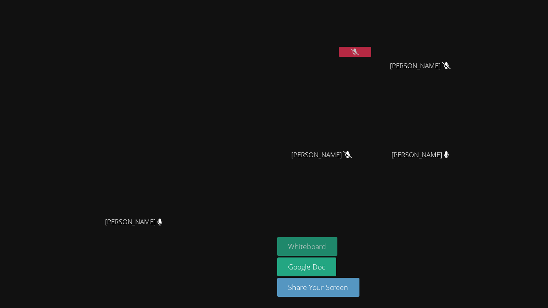  What do you see at coordinates (307, 267) in the screenshot?
I see `a: Google Doc` at bounding box center [307, 267].